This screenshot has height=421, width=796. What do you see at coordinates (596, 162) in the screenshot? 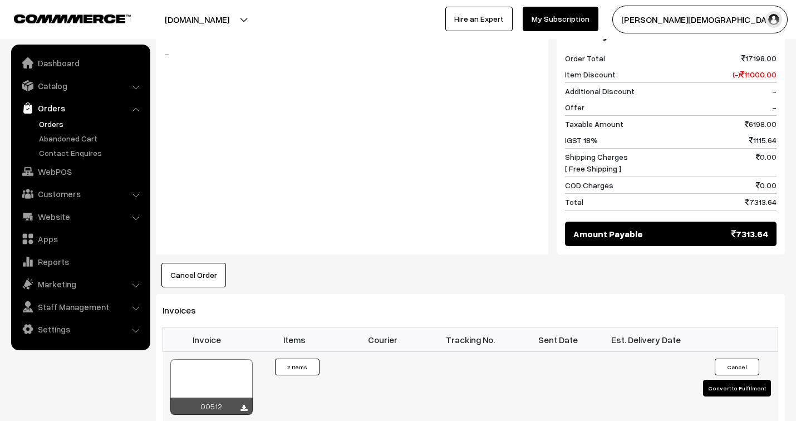
I see `span: Shipping Charges [ Free Shipping ]` at bounding box center [596, 162].